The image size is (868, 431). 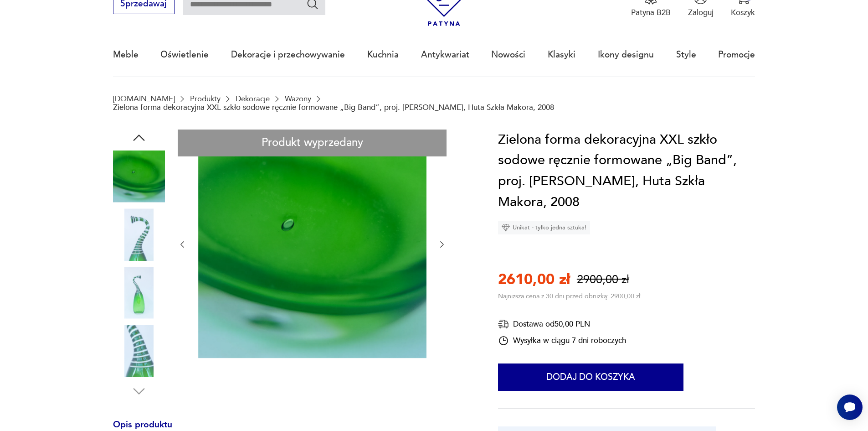 What do you see at coordinates (569, 296) in the screenshot?
I see `p: Najniższa cena z 30 dni przed obniżką: 2900,00 zł` at bounding box center [569, 296].